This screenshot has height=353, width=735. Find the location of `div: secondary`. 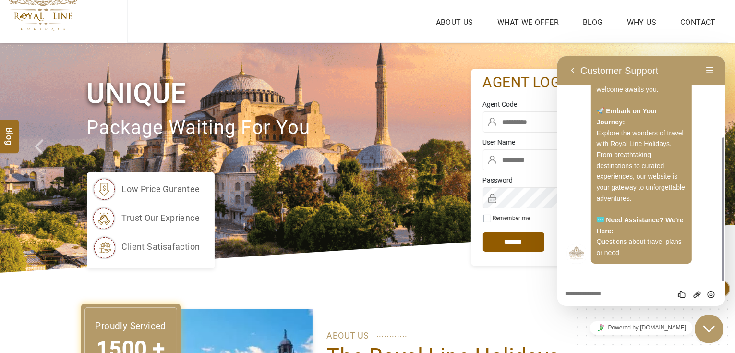

div: secondary is located at coordinates (153, 14).